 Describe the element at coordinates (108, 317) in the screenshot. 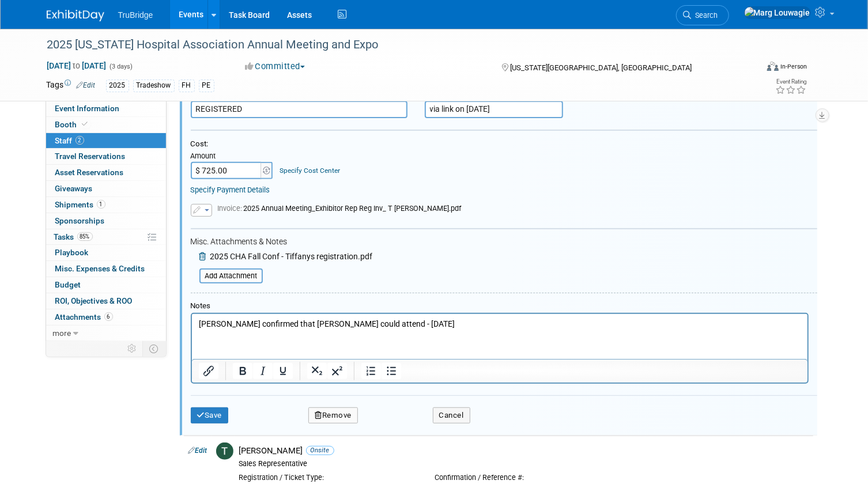

I see `span: 6` at that location.